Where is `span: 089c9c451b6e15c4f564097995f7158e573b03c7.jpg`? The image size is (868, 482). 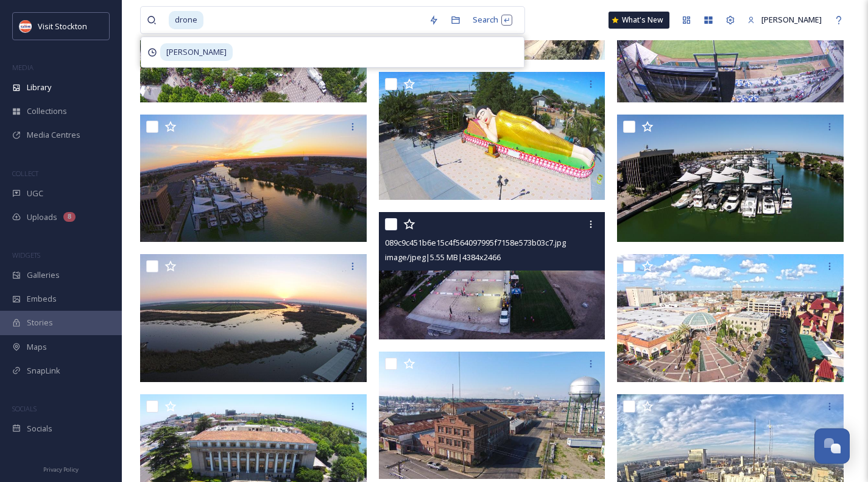 span: 089c9c451b6e15c4f564097995f7158e573b03c7.jpg is located at coordinates (475, 243).